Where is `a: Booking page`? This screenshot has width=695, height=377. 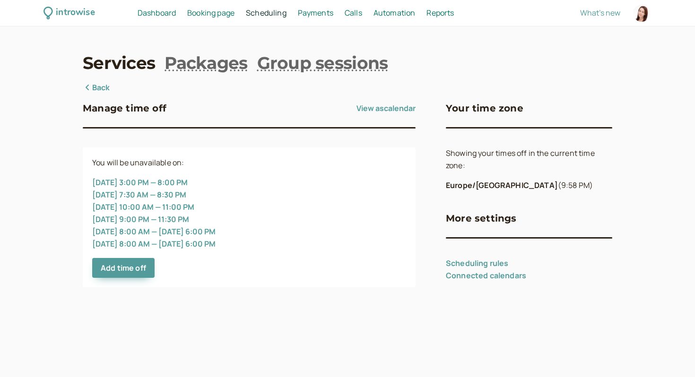
a: Booking page is located at coordinates (211, 13).